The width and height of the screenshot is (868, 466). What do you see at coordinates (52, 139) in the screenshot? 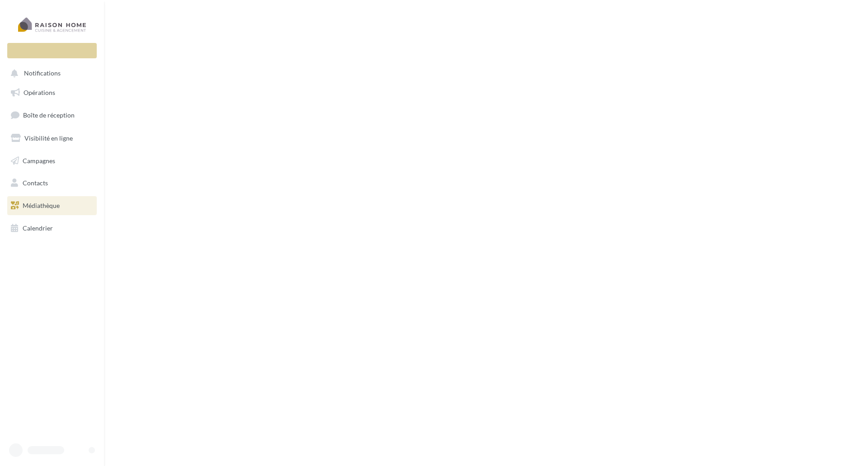
I see `a: Visibilité en ligne` at bounding box center [52, 139].